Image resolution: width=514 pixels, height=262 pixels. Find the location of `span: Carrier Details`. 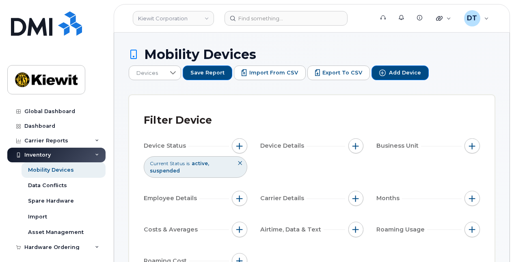

span: Carrier Details is located at coordinates (284, 198).